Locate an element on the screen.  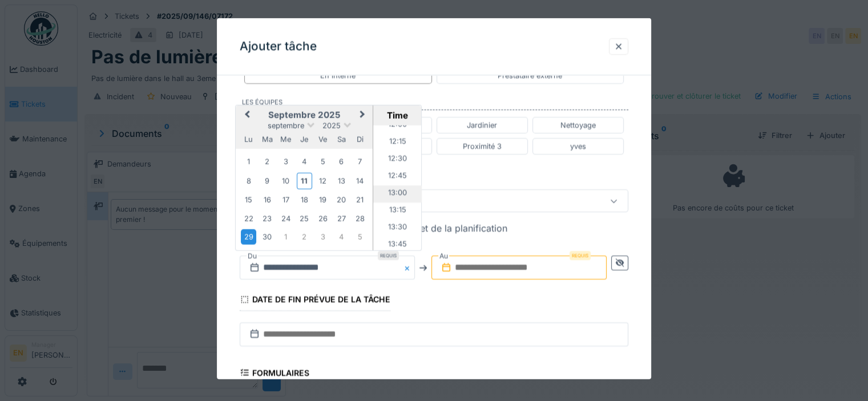
span: 2025 is located at coordinates (332, 125).